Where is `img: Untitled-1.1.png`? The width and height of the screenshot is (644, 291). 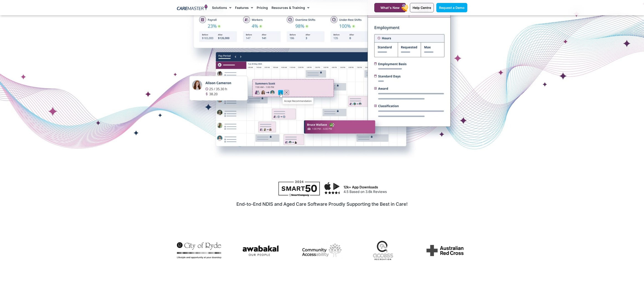
img: Untitled-1.1.png is located at coordinates (384, 250).